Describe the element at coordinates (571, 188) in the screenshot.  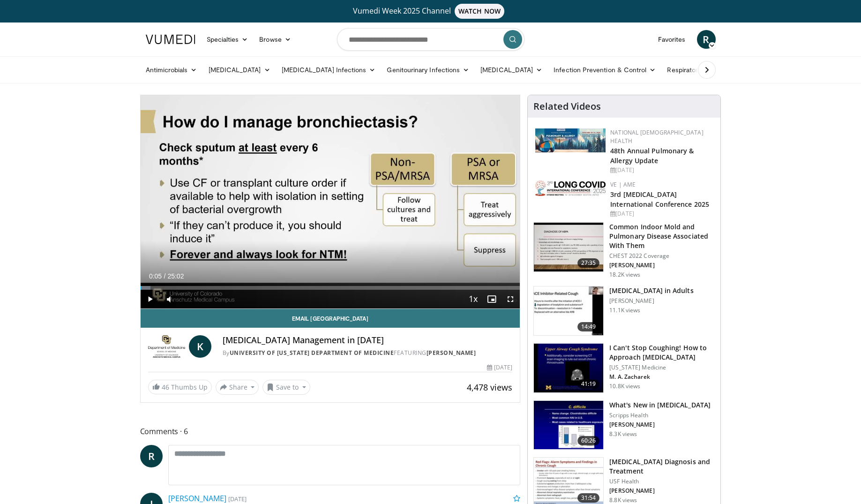
I see `img: a2792a71-925c-4fc2-b8ef-8d1b21aec2f7.png.150x105_q85_autocrop_double_scale_upscale_version-0.2.jpg` at that location.